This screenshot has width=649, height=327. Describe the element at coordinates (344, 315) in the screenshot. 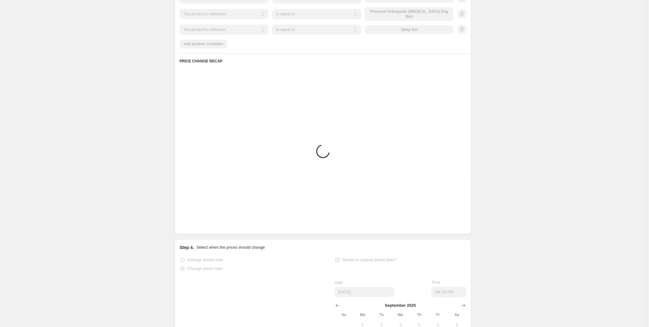

I see `th: Sunday` at that location.